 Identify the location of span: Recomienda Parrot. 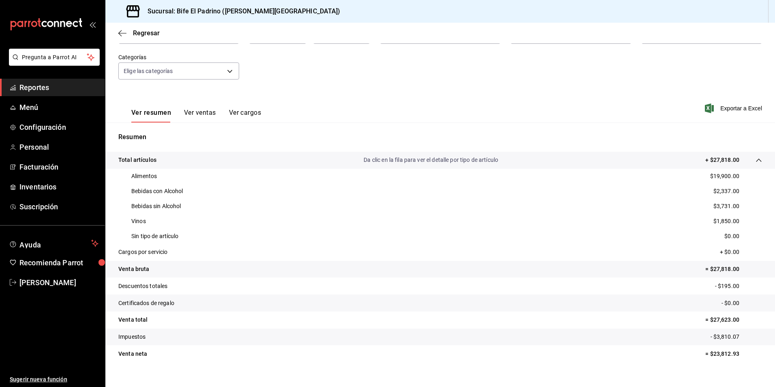
(59, 262).